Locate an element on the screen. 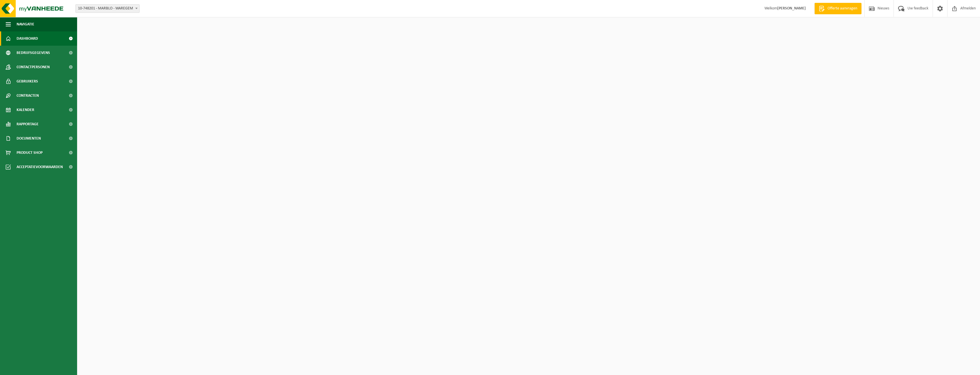  span: Navigatie is located at coordinates (25, 24).